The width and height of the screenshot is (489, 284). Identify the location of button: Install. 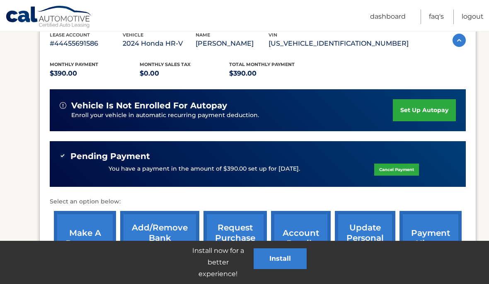
(280, 258).